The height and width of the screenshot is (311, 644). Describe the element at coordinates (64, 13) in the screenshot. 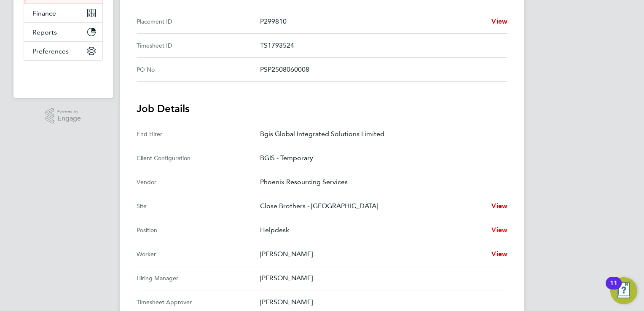

I see `button: Finance` at that location.